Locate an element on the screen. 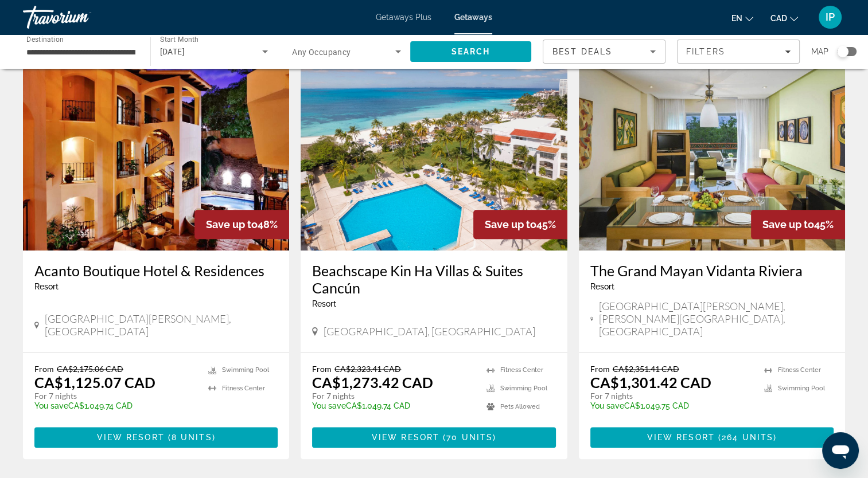  span: Getaways is located at coordinates (473, 18).